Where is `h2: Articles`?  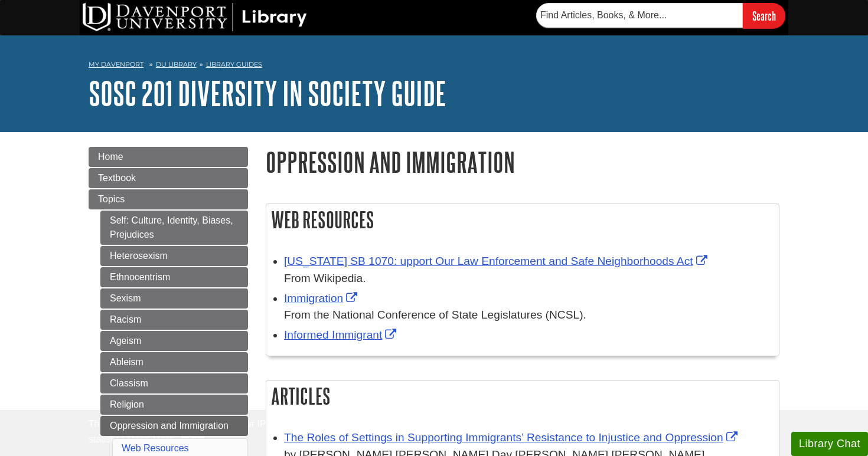
h2: Articles is located at coordinates (522, 396).